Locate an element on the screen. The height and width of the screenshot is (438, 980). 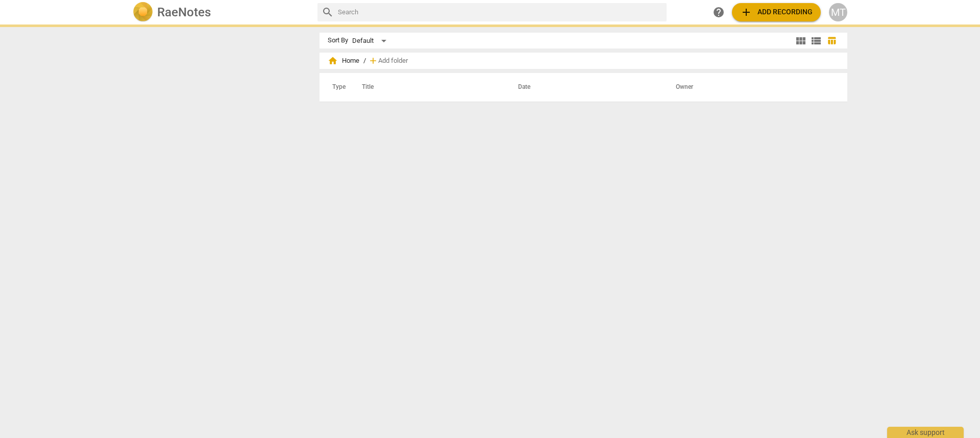
span: help is located at coordinates (719, 12).